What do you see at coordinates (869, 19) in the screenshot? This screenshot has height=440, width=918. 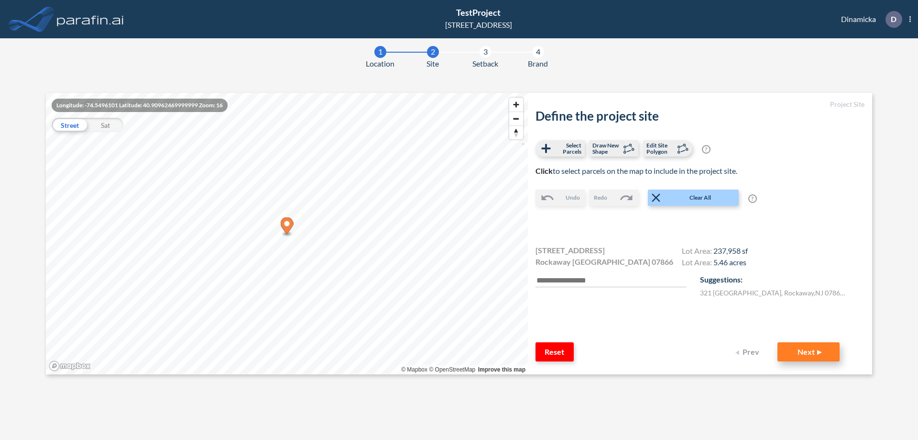 I see `div: Dinamicka` at bounding box center [869, 19].